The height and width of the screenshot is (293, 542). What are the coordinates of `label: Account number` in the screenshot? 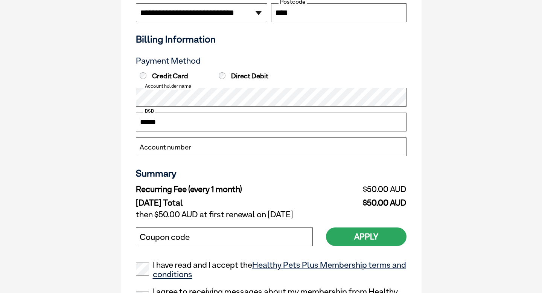 It's located at (165, 147).